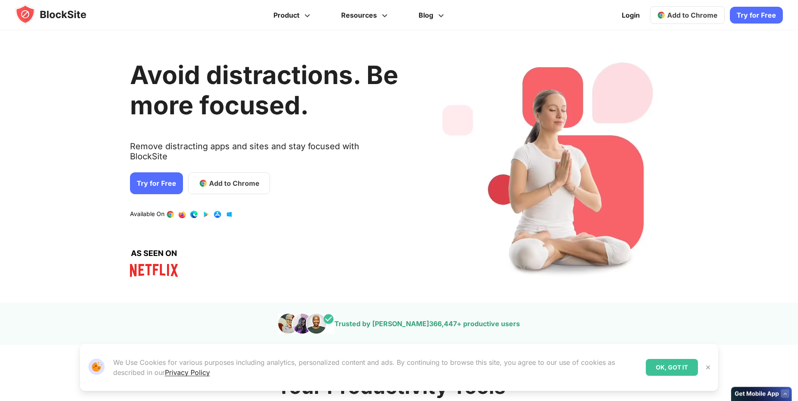  Describe the element at coordinates (147, 214) in the screenshot. I see `text: Available On` at that location.